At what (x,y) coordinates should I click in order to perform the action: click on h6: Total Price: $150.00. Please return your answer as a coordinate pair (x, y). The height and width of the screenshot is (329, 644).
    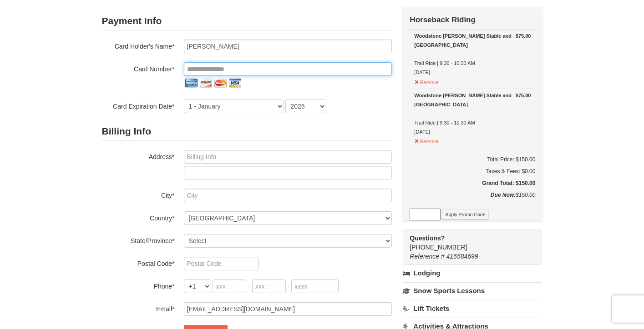
    Looking at the image, I should click on (472, 160).